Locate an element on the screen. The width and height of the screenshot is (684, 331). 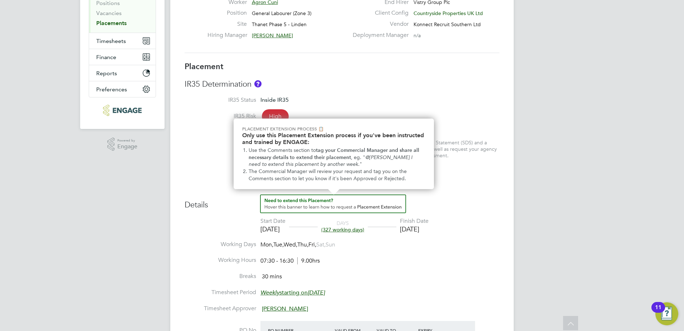
div: 07:30 - 16:30 is located at coordinates (290, 261).